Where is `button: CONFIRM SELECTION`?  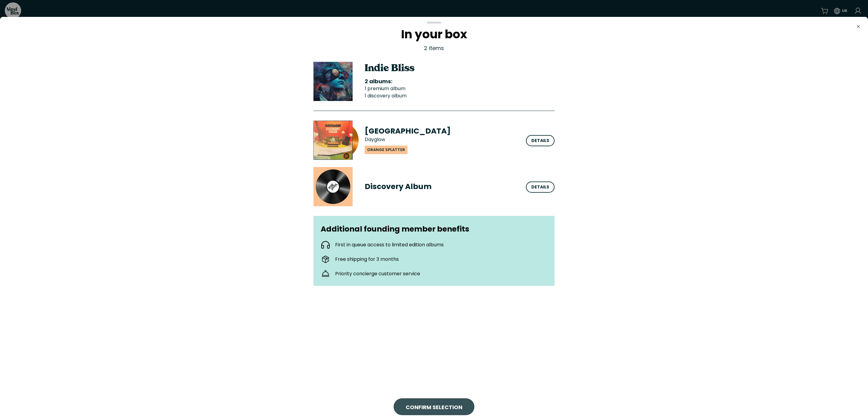
button: CONFIRM SELECTION is located at coordinates (434, 406).